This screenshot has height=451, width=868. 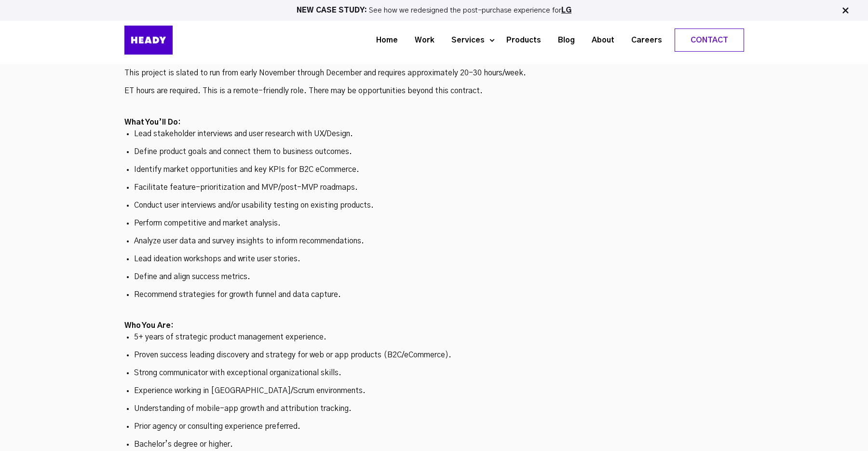 I want to click on a: Home, so click(x=384, y=40).